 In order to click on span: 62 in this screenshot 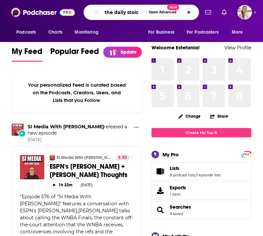, I will do `click(125, 158)`.